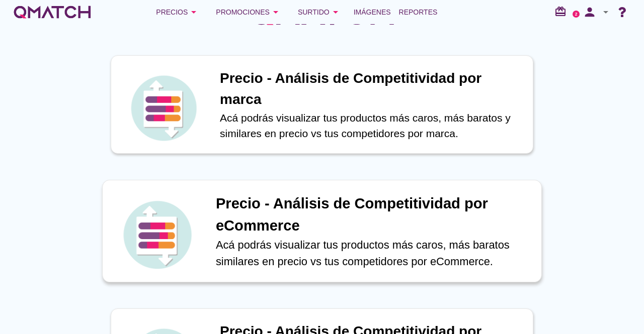 The height and width of the screenshot is (334, 644). What do you see at coordinates (372, 12) in the screenshot?
I see `span: Imágenes` at bounding box center [372, 12].